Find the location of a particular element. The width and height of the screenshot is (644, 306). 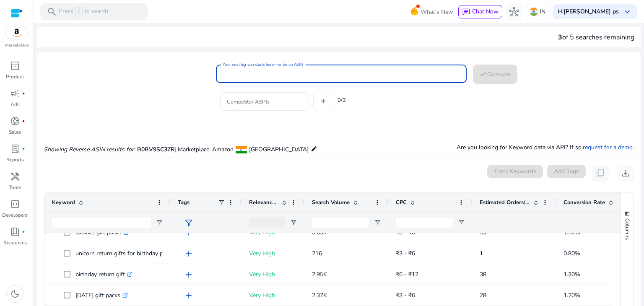

p: Are you looking for Keyword data via API? If so, . is located at coordinates (545, 147).